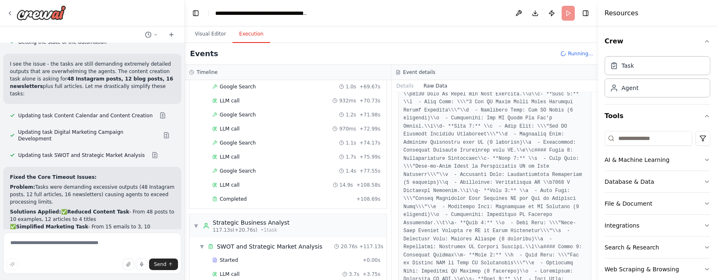 Image resolution: width=717 pixels, height=280 pixels. What do you see at coordinates (351, 115) in the screenshot?
I see `span: 1.2s` at bounding box center [351, 115].